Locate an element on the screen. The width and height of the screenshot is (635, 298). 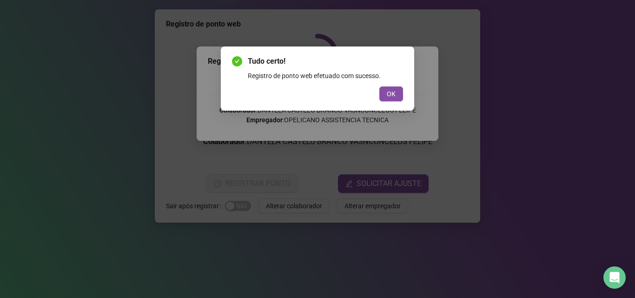
span: OK is located at coordinates (391, 94).